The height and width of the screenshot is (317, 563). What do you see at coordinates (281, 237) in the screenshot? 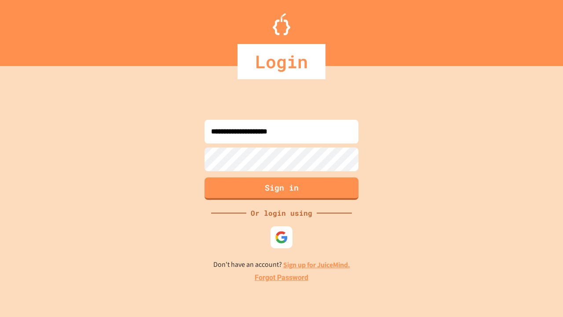
I see `img: google-icon.svg` at bounding box center [281, 237].